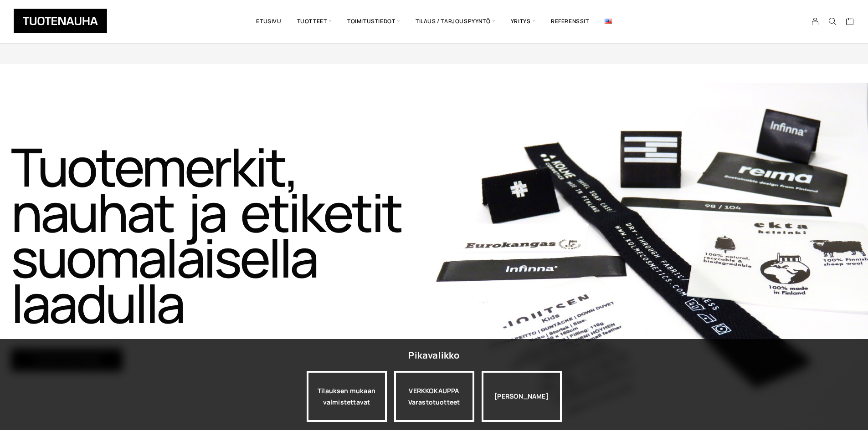  Describe the element at coordinates (849, 23) in the screenshot. I see `a: Cart` at that location.